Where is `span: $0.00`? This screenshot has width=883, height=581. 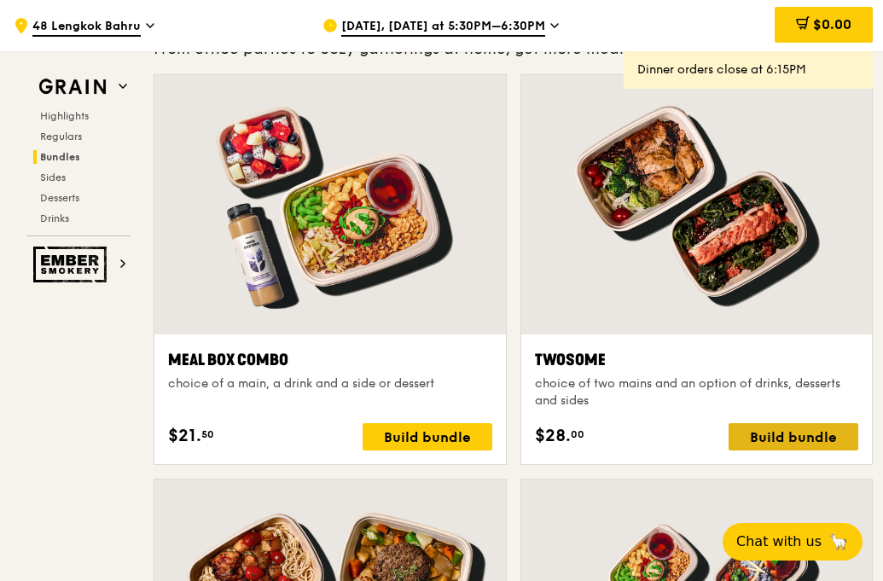
span: $0.00 is located at coordinates (832, 24).